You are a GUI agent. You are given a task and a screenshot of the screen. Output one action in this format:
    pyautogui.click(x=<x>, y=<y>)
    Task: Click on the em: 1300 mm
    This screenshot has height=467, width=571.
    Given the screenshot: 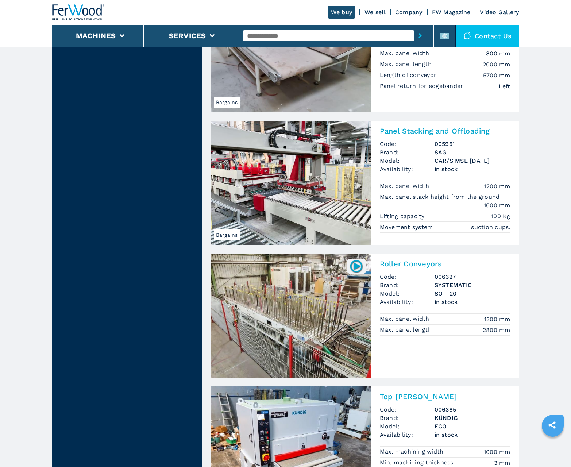 What is the action you would take?
    pyautogui.click(x=497, y=319)
    